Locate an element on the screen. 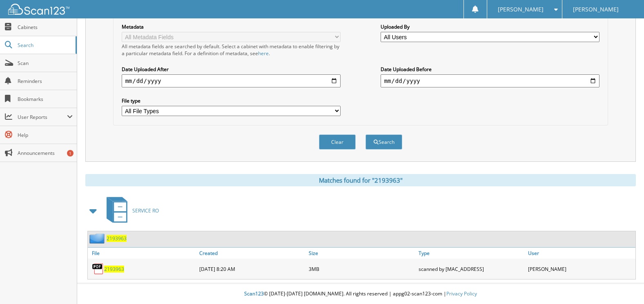 The image size is (644, 304). label: Date Uploaded Before is located at coordinates (490, 69).